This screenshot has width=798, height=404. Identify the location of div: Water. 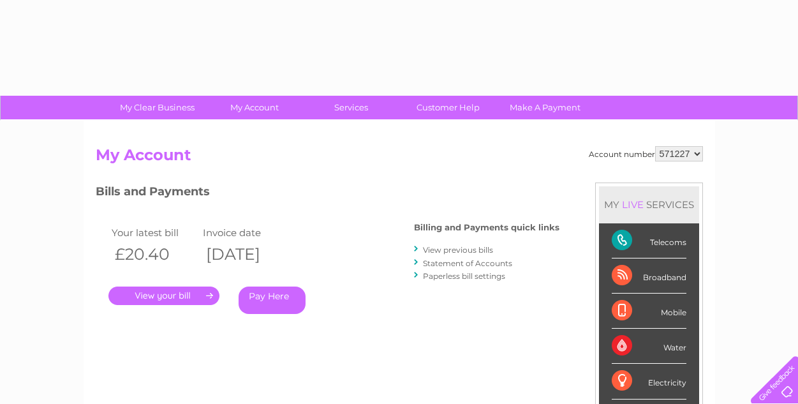
(649, 346).